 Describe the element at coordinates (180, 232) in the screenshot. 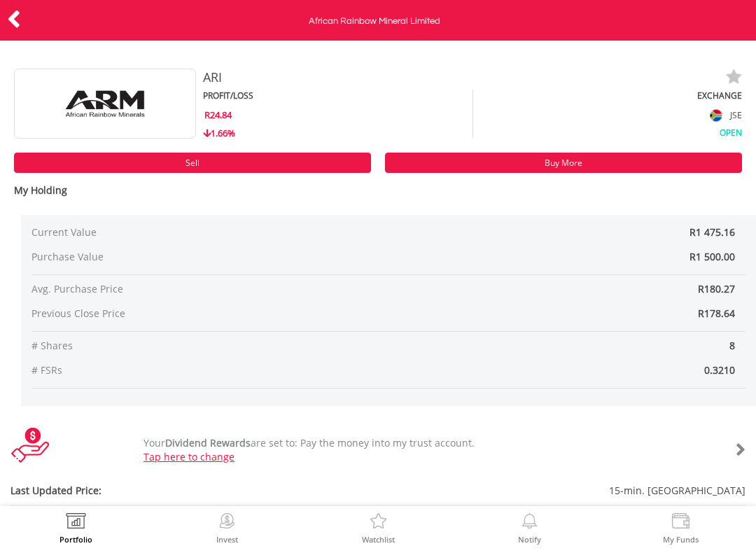

I see `span: Current Value` at that location.